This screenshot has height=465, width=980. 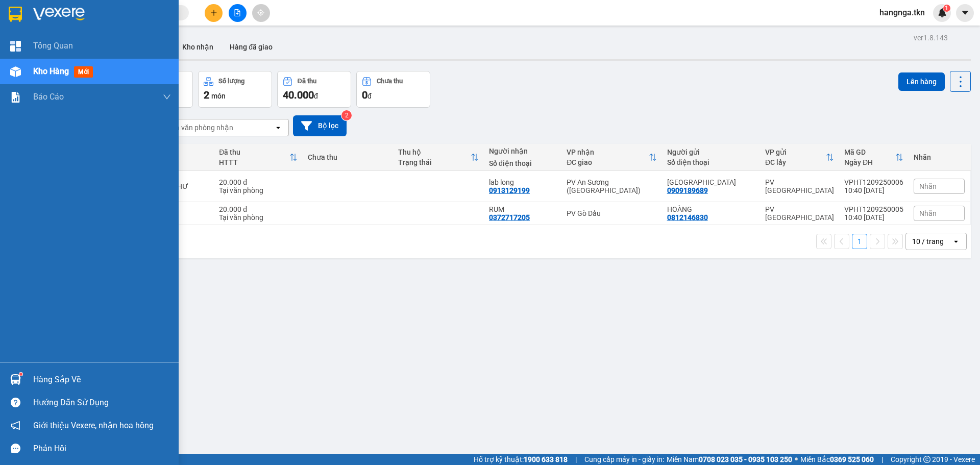 I want to click on button: Số lượng2món, so click(x=235, y=90).